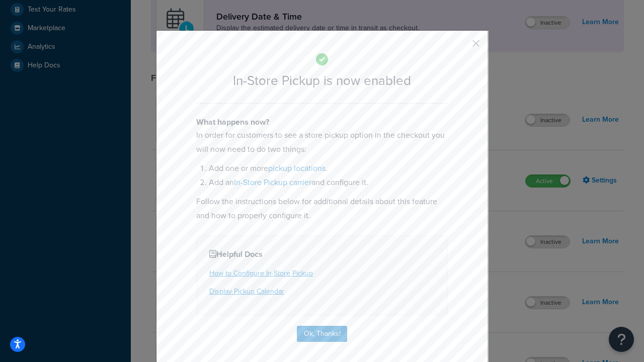 The width and height of the screenshot is (644, 362). Describe the element at coordinates (322, 122) in the screenshot. I see `h4: What happens now?` at that location.